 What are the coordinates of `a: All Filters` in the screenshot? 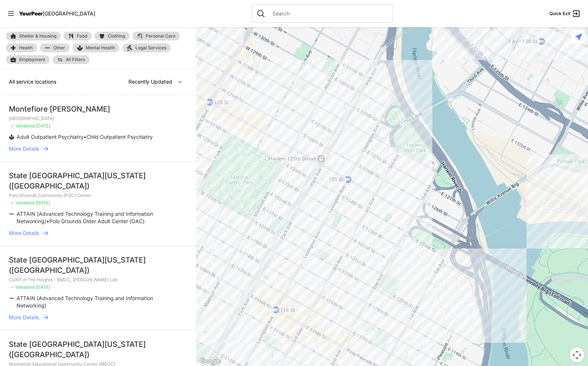 It's located at (71, 60).